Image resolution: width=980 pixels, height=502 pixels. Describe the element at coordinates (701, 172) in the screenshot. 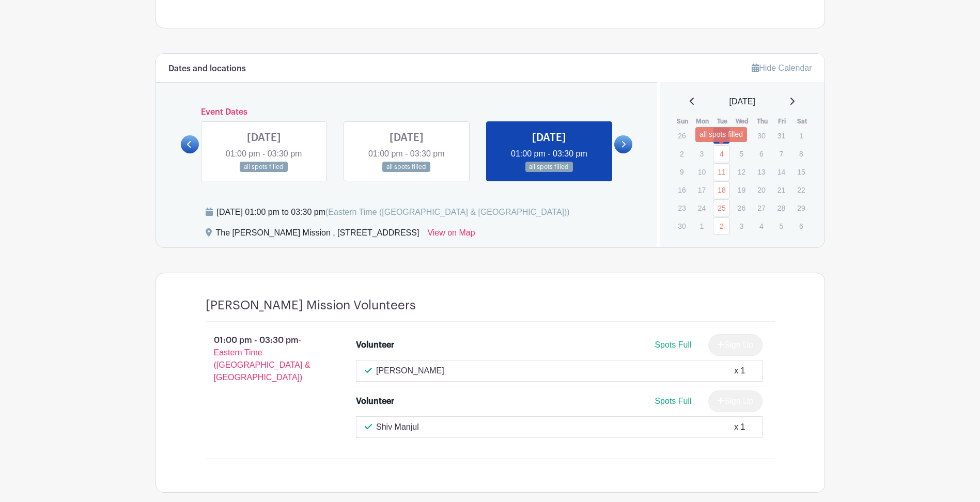

I see `p: 10` at that location.